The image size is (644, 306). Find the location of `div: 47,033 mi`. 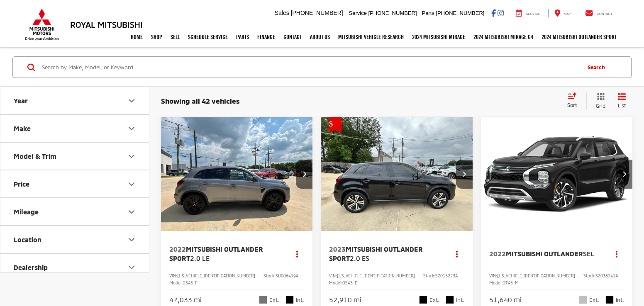

div: 47,033 mi is located at coordinates (186, 300).